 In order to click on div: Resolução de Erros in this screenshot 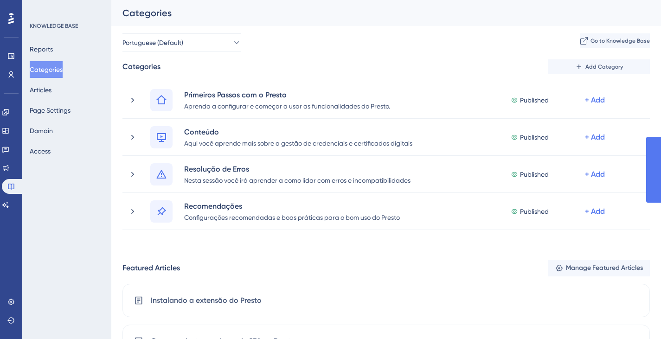, I will do `click(297, 169)`.